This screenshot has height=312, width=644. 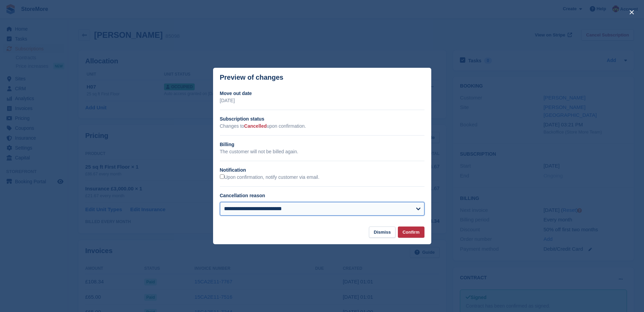 I want to click on h2: Notification, so click(x=322, y=170).